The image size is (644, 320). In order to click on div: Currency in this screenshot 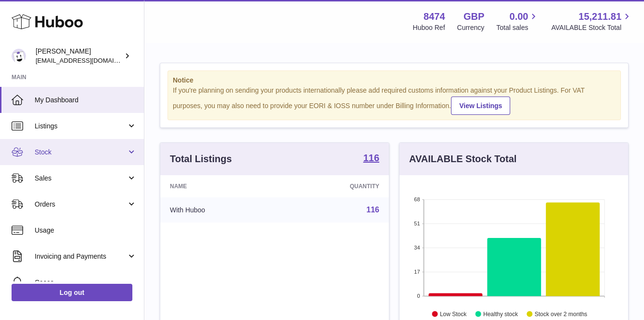, I will do `click(471, 28)`.